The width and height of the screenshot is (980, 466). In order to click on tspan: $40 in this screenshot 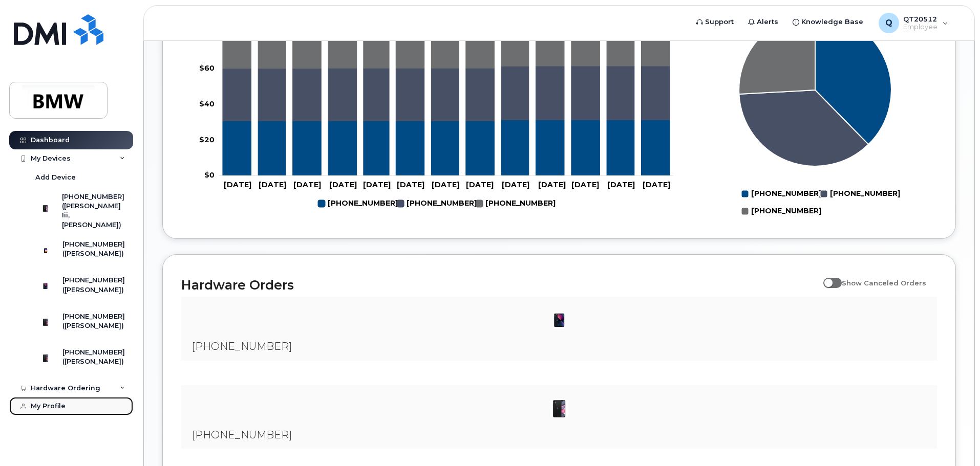, I will do `click(207, 104)`.